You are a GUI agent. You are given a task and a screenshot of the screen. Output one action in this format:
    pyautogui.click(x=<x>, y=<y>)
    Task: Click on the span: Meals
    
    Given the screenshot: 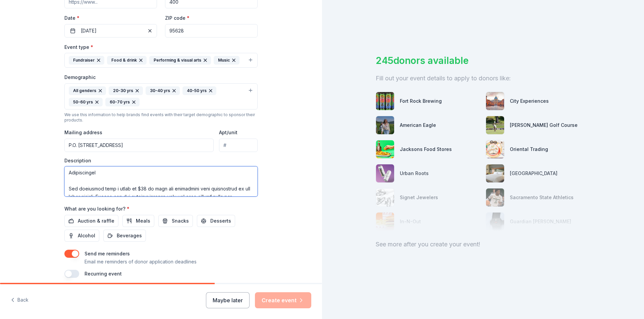 What is the action you would take?
    pyautogui.click(x=143, y=221)
    